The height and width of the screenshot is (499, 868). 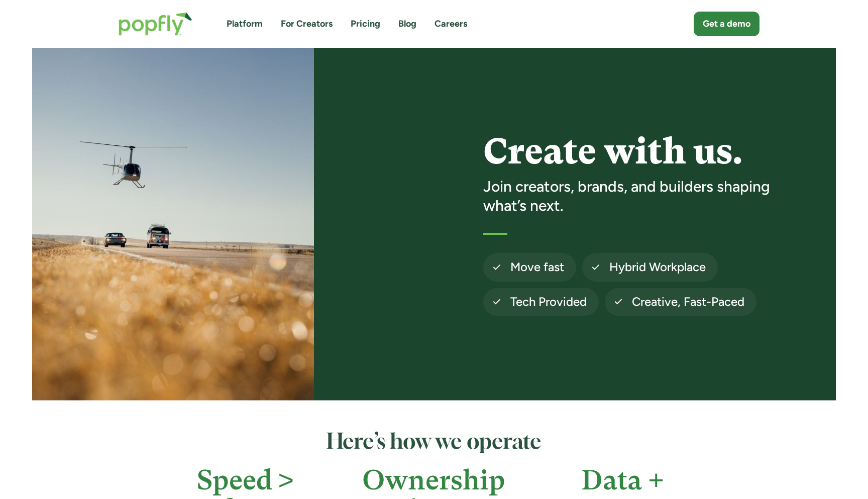 What do you see at coordinates (548, 301) in the screenshot?
I see `h4: Tech Provided` at bounding box center [548, 301].